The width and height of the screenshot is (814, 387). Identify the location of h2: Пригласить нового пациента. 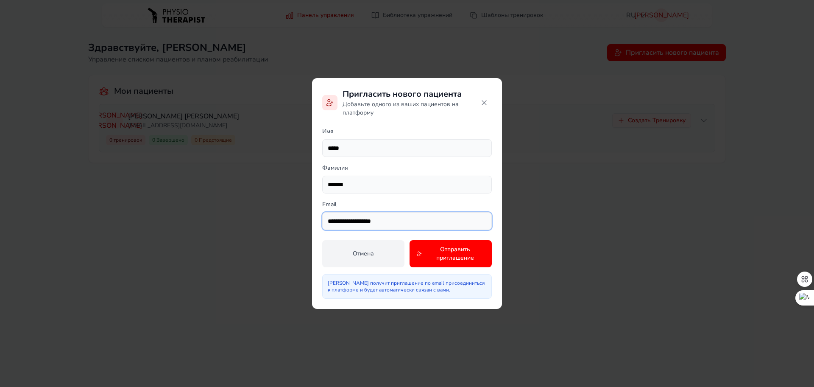
(410, 94).